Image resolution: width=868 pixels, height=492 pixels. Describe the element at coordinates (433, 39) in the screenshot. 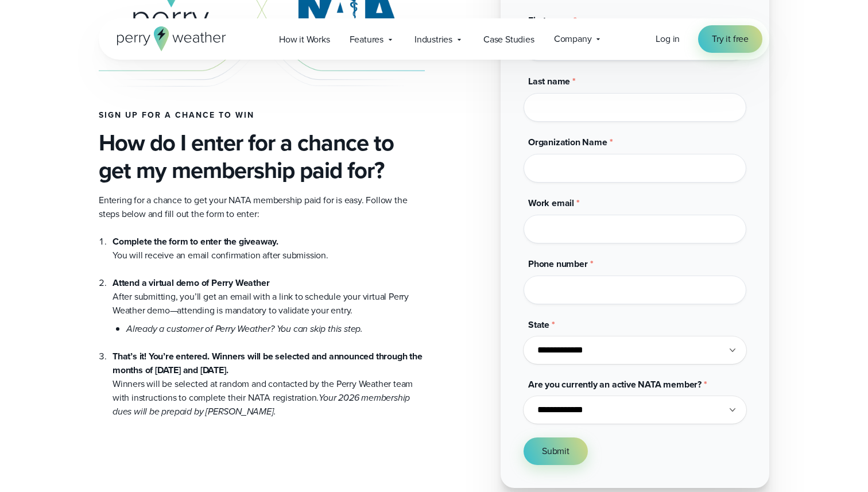

I see `span: Industries` at that location.